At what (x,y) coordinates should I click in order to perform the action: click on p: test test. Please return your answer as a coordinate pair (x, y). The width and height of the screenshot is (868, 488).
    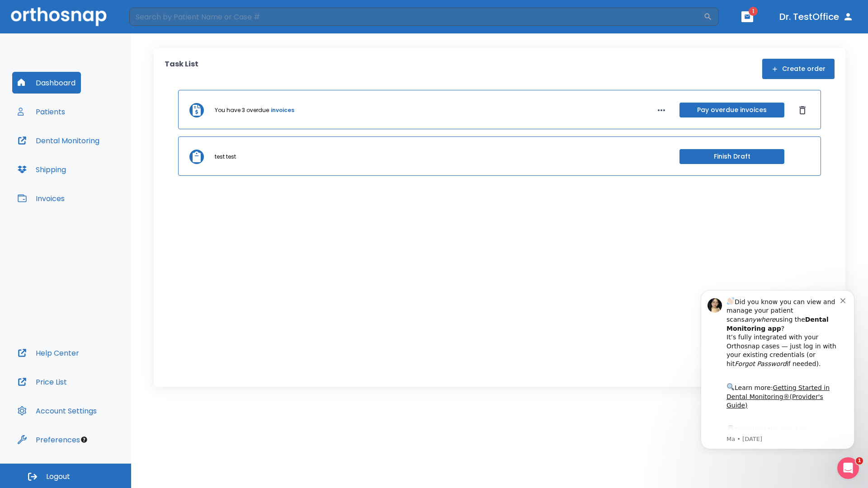
    Looking at the image, I should click on (225, 157).